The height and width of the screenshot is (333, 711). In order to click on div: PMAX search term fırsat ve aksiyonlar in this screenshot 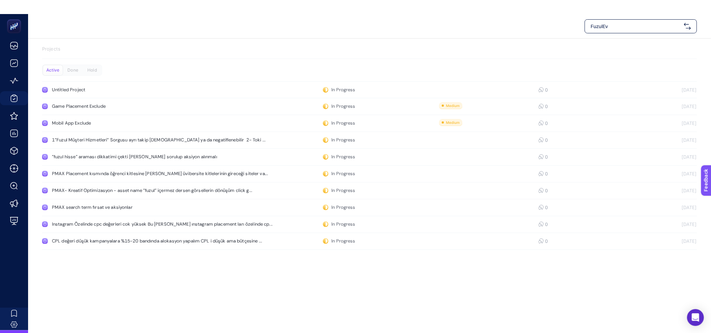, I will do `click(133, 207)`.